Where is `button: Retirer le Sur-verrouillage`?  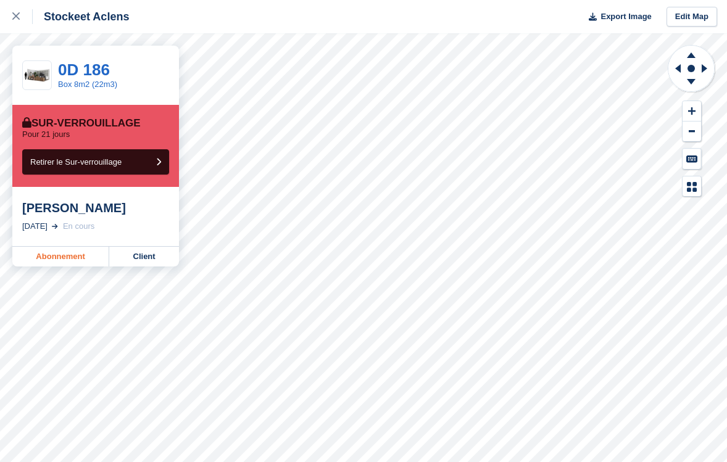
button: Retirer le Sur-verrouillage is located at coordinates (96, 162).